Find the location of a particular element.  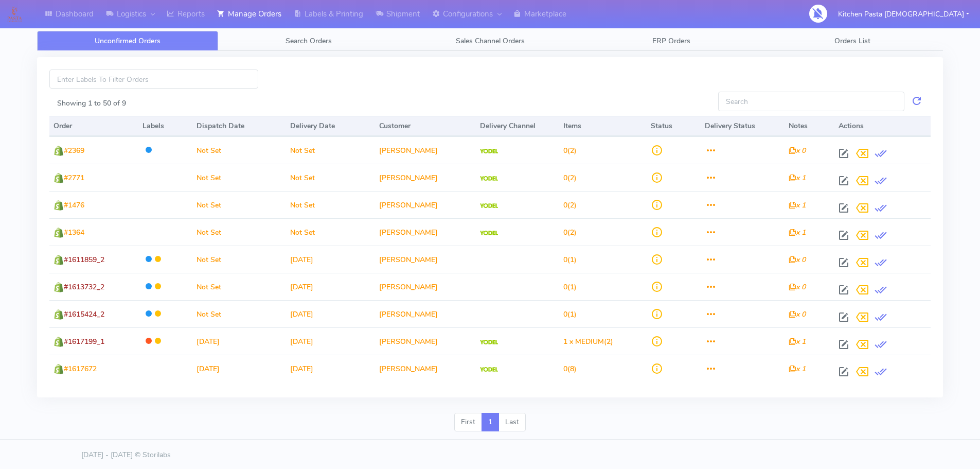

span: #2771 is located at coordinates (74, 178).